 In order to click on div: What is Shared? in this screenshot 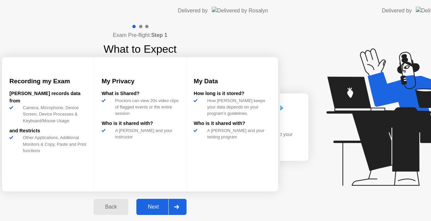, I will do `click(140, 94)`.